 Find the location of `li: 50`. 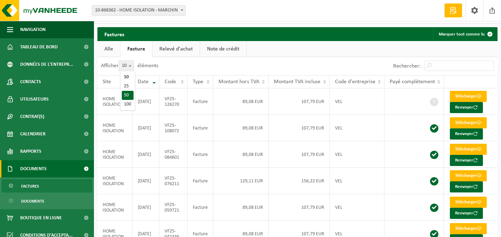

li: 50 is located at coordinates (128, 95).